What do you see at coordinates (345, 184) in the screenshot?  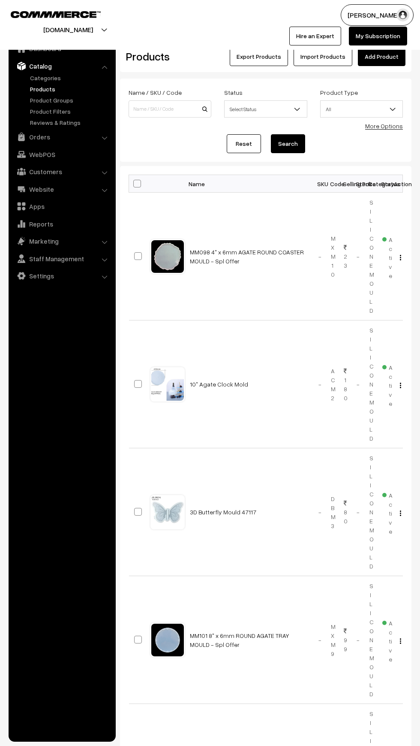 I see `th: Selling Price` at bounding box center [345, 184].